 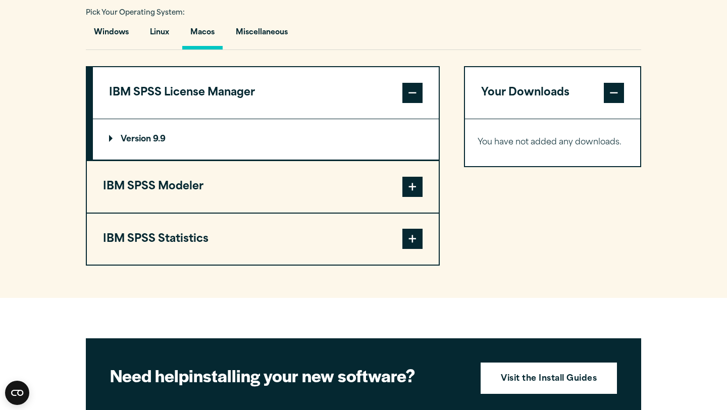 What do you see at coordinates (135, 13) in the screenshot?
I see `span: Pick Your Operating System:` at bounding box center [135, 13].